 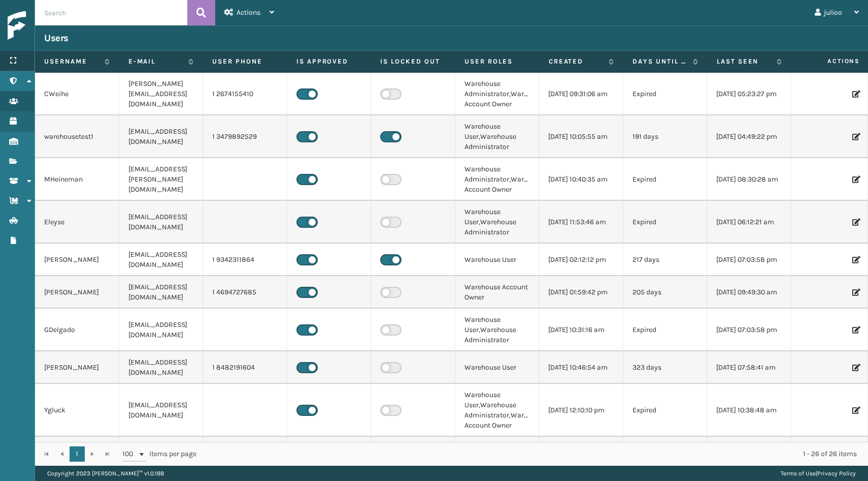 What do you see at coordinates (245, 367) in the screenshot?
I see `td: 1 8482191604` at bounding box center [245, 367].